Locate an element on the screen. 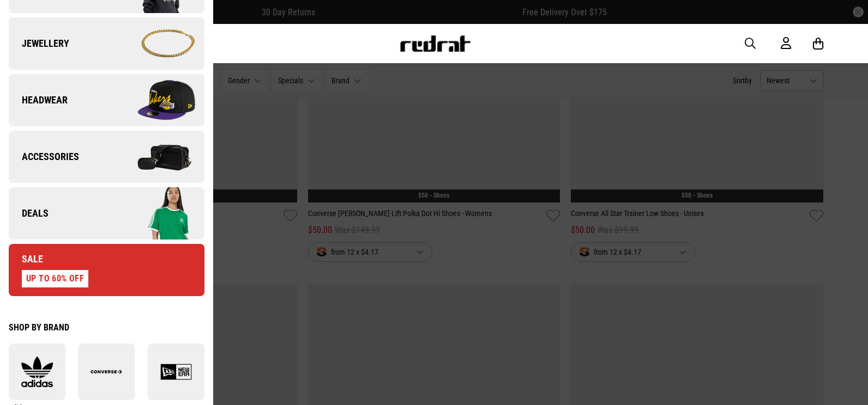 The height and width of the screenshot is (405, 868). a: Sale UP TO 60% OFF is located at coordinates (107, 270).